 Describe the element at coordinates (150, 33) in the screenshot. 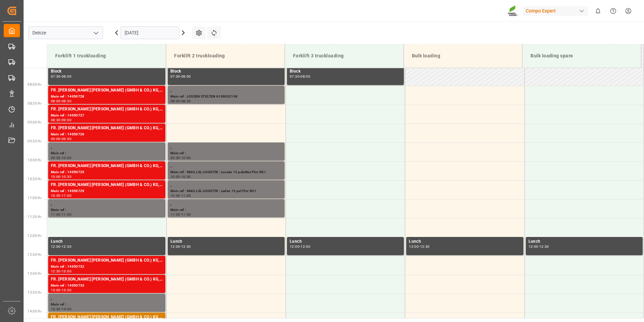

I see `input: DD.MM.YYYY` at that location.